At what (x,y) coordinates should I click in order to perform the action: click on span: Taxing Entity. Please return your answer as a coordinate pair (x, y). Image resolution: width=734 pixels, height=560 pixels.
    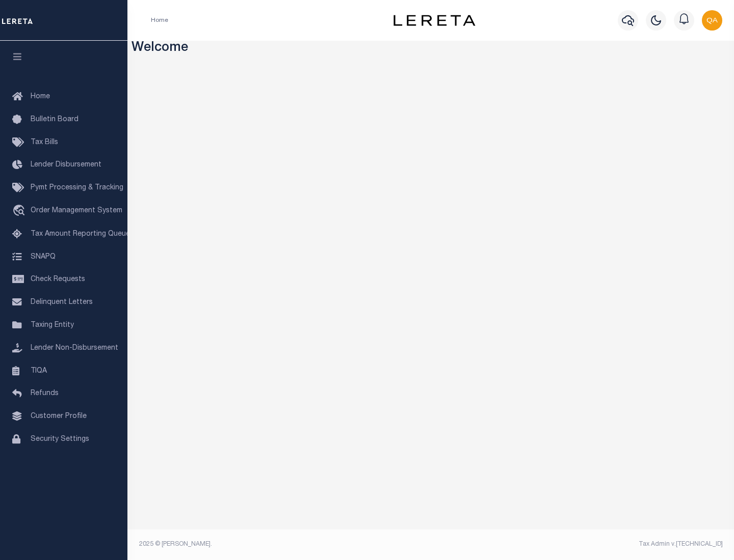
    Looking at the image, I should click on (52, 325).